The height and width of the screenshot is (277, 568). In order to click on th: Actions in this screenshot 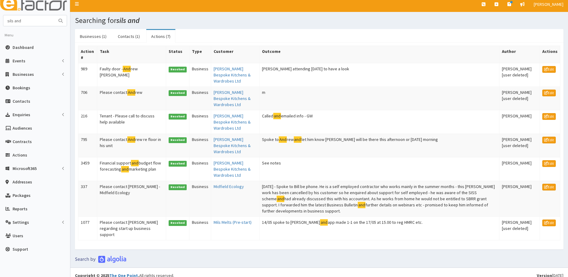, I will do `click(550, 54)`.